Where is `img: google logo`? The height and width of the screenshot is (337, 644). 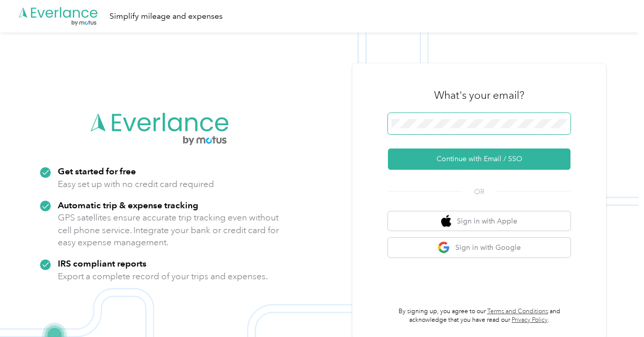 img: google logo is located at coordinates (444, 247).